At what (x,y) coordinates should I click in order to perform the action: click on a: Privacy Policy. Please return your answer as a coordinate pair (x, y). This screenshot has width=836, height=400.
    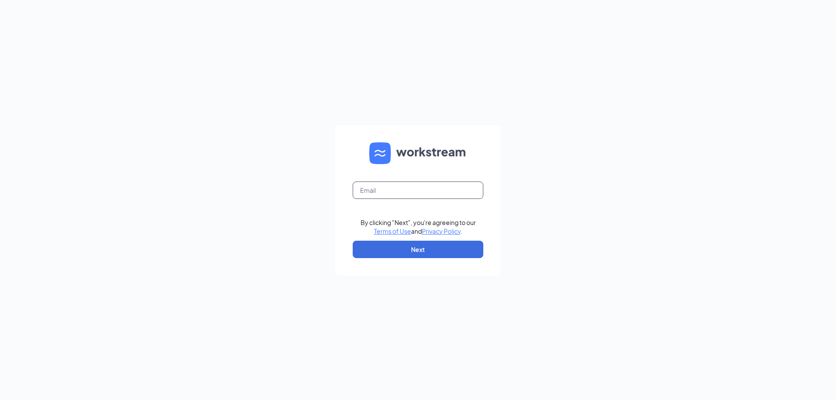
    Looking at the image, I should click on (441, 231).